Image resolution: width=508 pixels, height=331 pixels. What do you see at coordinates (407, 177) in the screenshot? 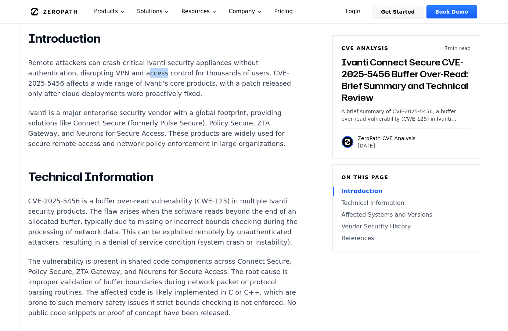
I see `h6: On this page` at bounding box center [407, 177].